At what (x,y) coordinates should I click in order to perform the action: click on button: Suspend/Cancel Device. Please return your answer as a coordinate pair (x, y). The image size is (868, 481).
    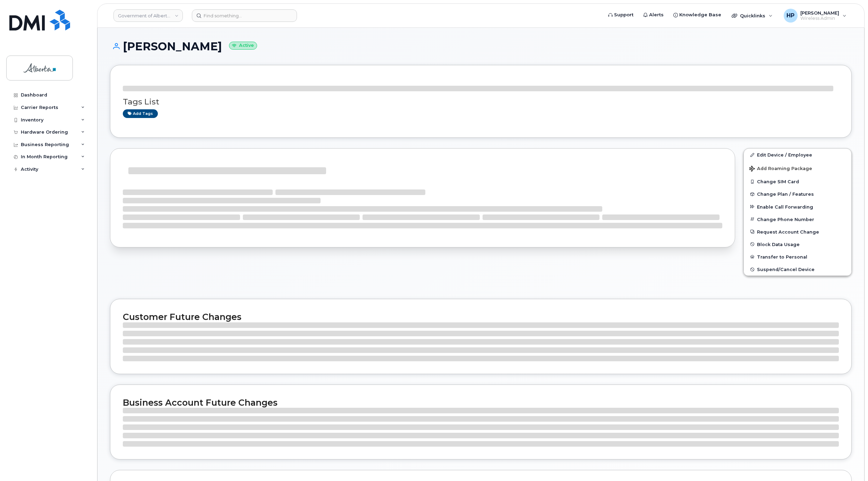
    Looking at the image, I should click on (798, 269).